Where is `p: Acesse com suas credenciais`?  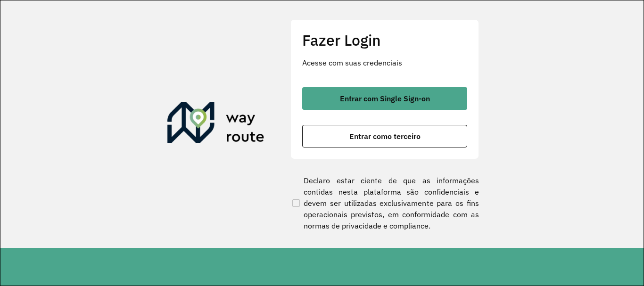
p: Acesse com suas credenciais is located at coordinates (385, 63).